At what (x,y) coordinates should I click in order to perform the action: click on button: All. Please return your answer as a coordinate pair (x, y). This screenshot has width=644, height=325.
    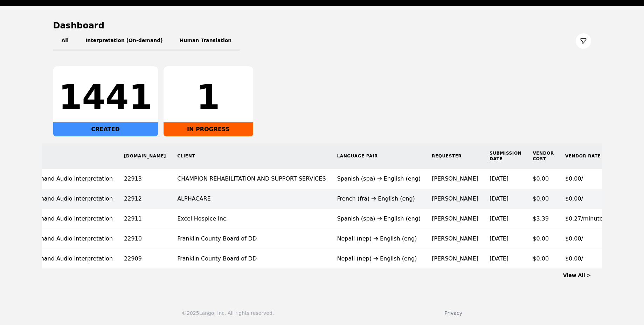
    Looking at the image, I should click on (65, 41).